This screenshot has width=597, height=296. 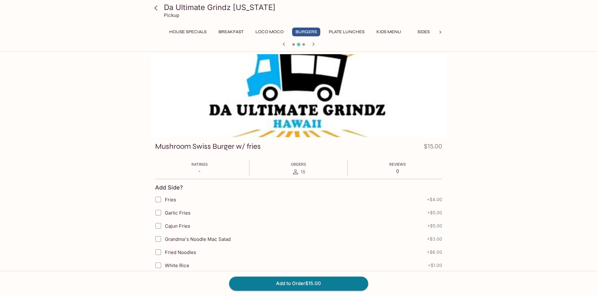 What do you see at coordinates (208, 146) in the screenshot?
I see `h3: Mushroom Swiss Burger w/ fries` at bounding box center [208, 146].